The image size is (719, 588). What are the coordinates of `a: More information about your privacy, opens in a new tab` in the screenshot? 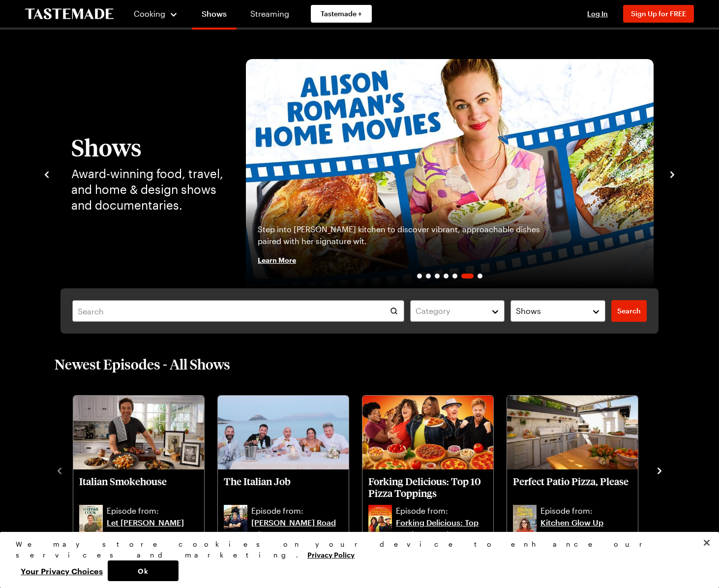 It's located at (331, 554).